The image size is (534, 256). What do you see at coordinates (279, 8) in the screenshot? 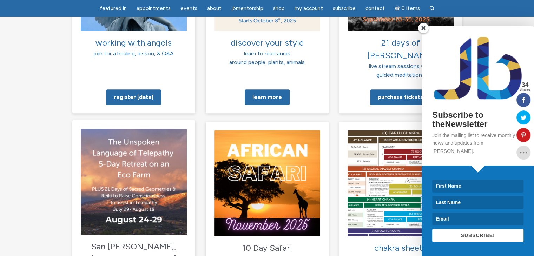
I see `span: Shop` at bounding box center [279, 8].